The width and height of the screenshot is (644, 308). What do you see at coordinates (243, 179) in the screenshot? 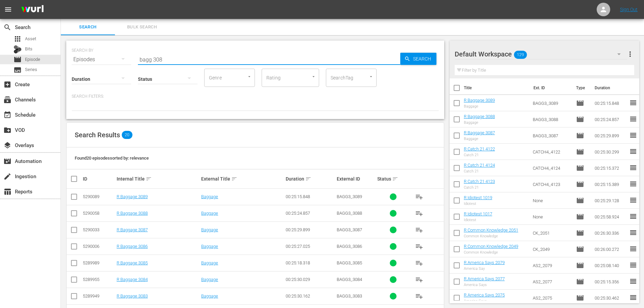
I see `div: External Title` at bounding box center [243, 179].